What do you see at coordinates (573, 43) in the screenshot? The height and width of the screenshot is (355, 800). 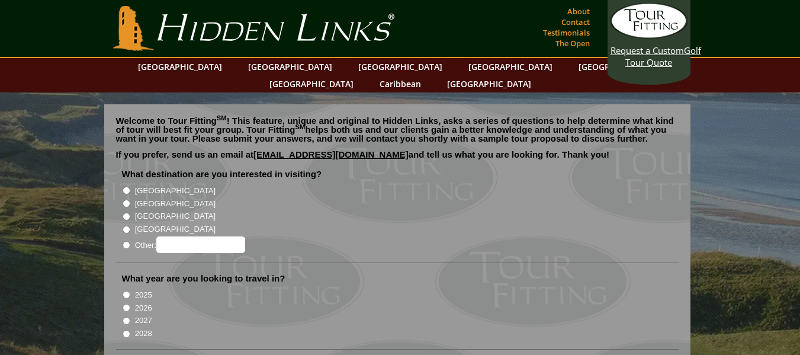 I see `a: The Open` at bounding box center [573, 43].